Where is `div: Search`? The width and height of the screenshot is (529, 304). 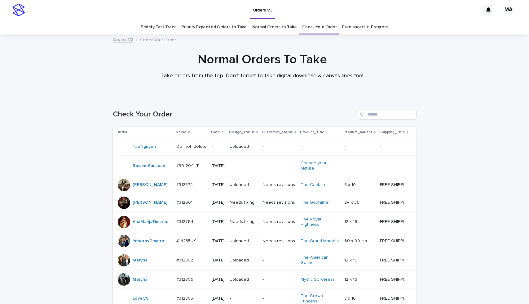
div: Search is located at coordinates (387, 114).